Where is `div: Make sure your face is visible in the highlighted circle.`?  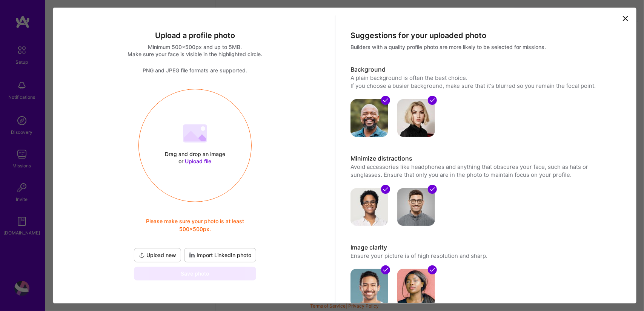 div: Make sure your face is visible in the highlighted circle. is located at coordinates (195, 54).